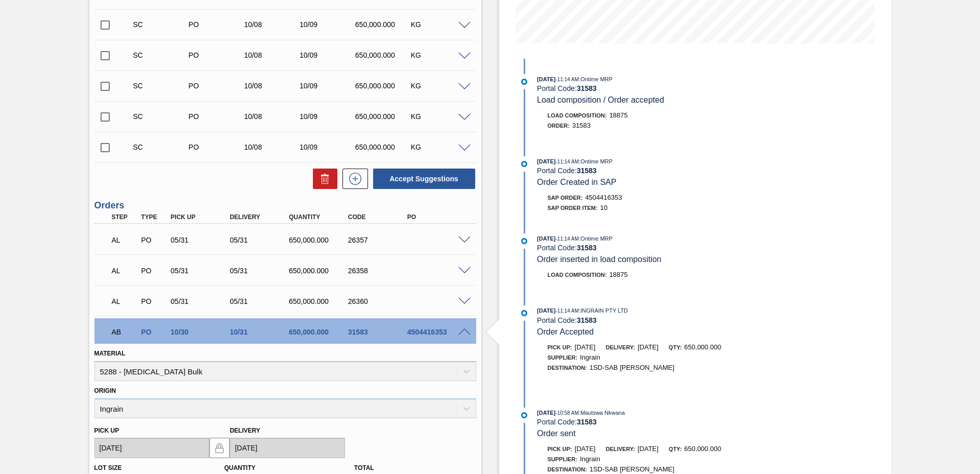 Image resolution: width=980 pixels, height=474 pixels. Describe the element at coordinates (675, 449) in the screenshot. I see `span: Qty:` at that location.